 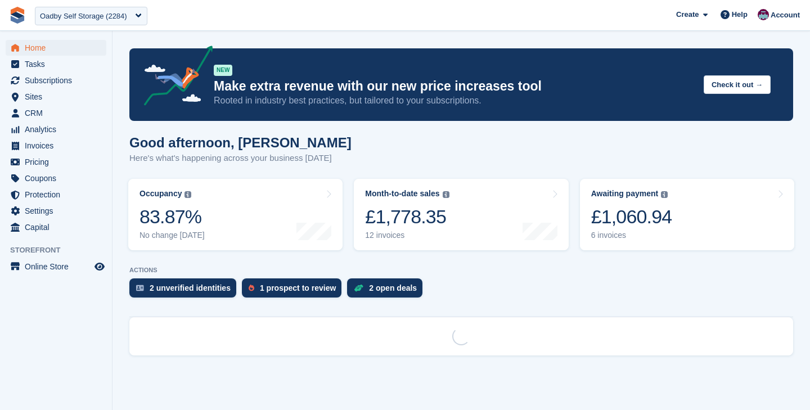 What do you see at coordinates (737, 84) in the screenshot?
I see `button: Check it out →` at bounding box center [737, 84].